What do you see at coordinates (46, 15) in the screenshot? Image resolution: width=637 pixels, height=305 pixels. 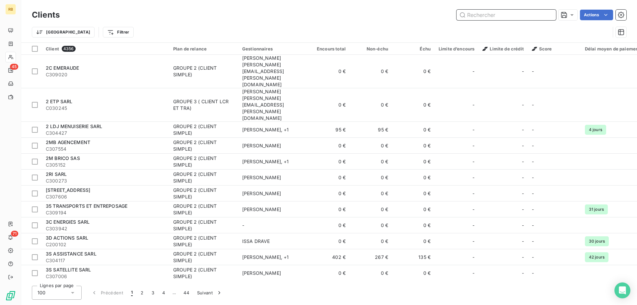 I see `h3: Clients` at bounding box center [46, 15].